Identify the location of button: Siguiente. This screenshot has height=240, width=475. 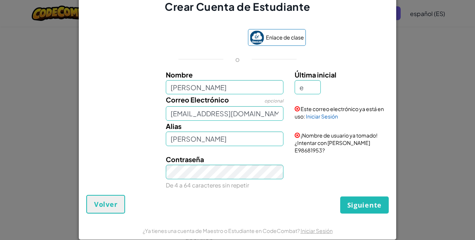
(364, 205).